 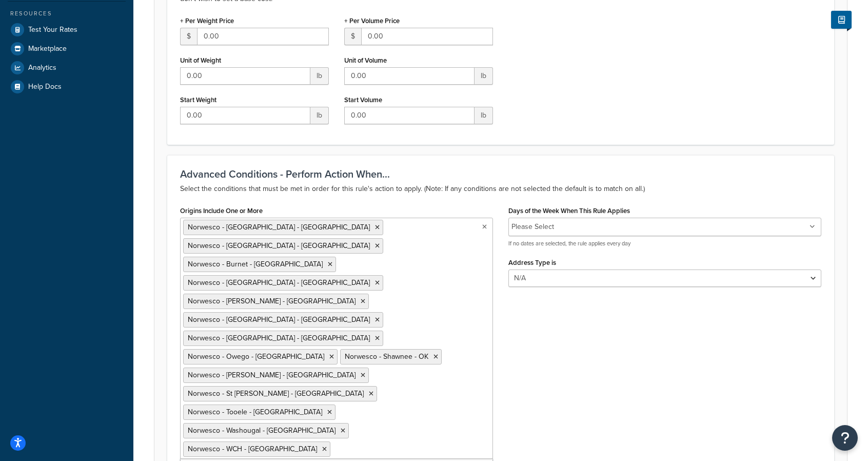 What do you see at coordinates (501, 174) in the screenshot?
I see `h3: Advanced Conditions - Perform Action When...` at bounding box center [501, 174].